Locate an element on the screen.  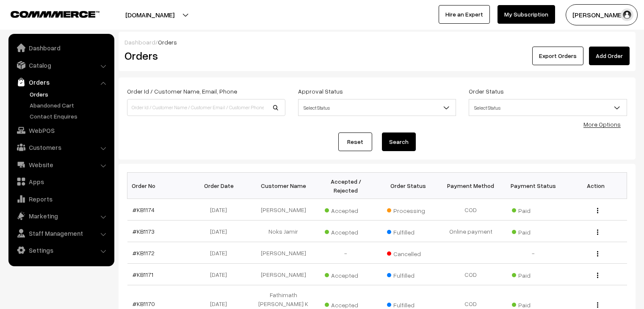
a: Website is located at coordinates (61, 164).